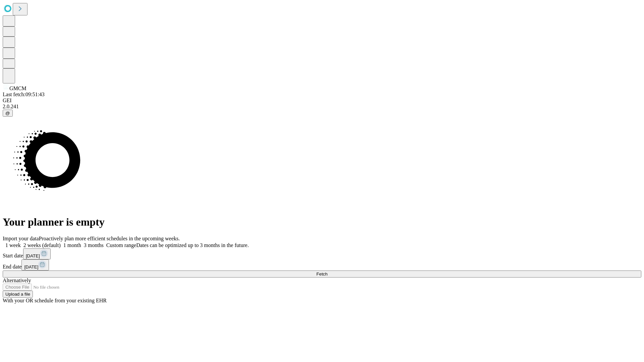 The width and height of the screenshot is (644, 362). I want to click on button: Upload a file, so click(18, 295).